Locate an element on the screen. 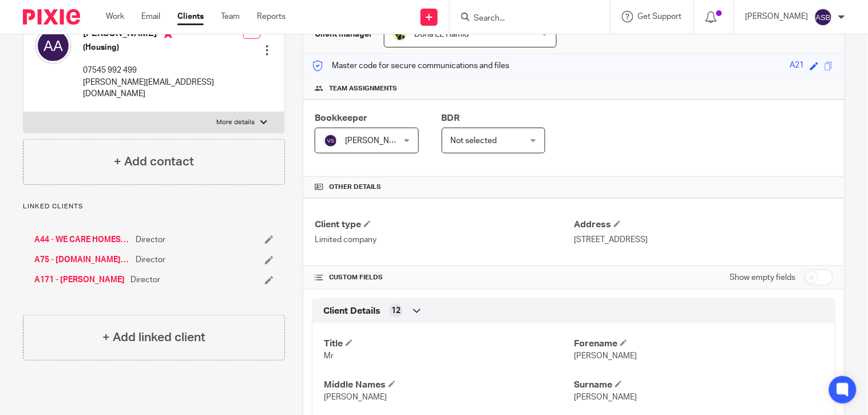 The height and width of the screenshot is (415, 868). h4: Surname is located at coordinates (699, 384).